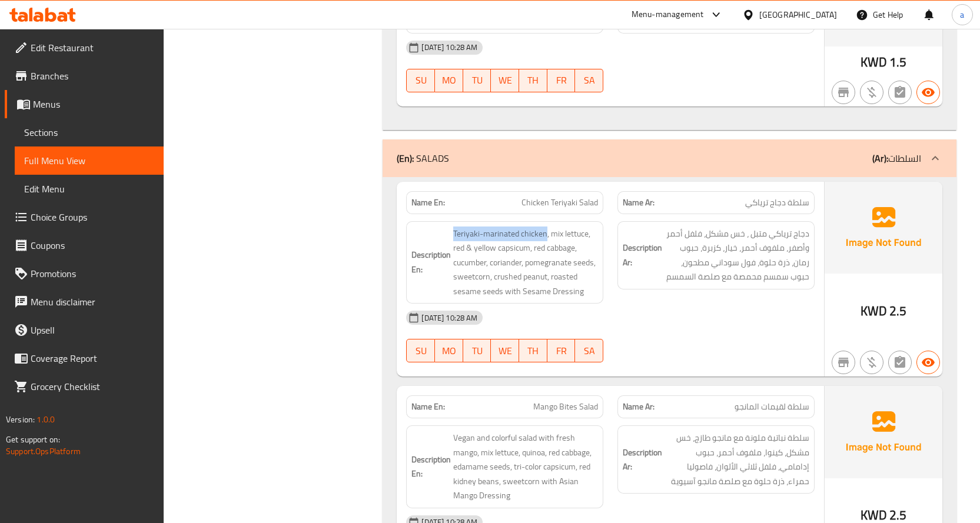  What do you see at coordinates (89, 132) in the screenshot?
I see `a: Sections` at bounding box center [89, 132].